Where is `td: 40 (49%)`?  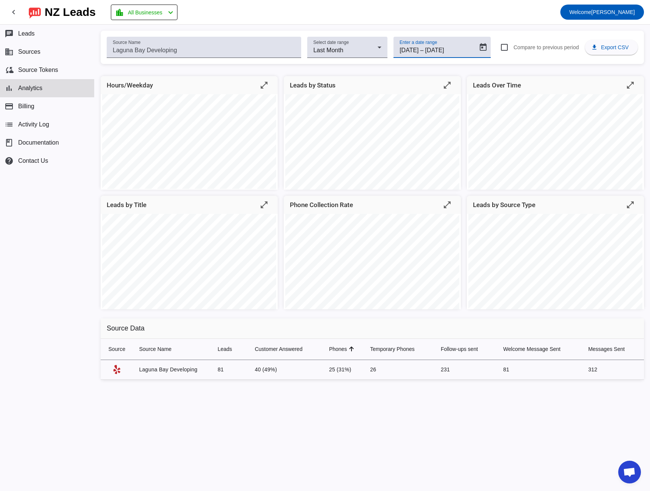
td: 40 (49%) is located at coordinates (286, 370).